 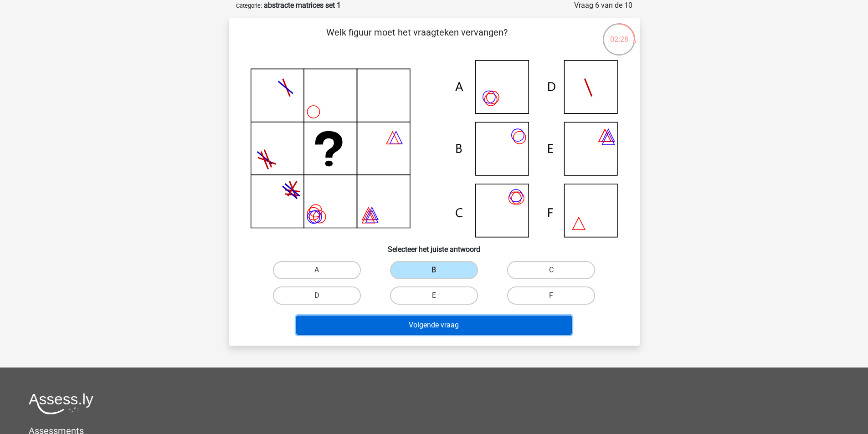 I want to click on img: Assessly logo, so click(x=61, y=404).